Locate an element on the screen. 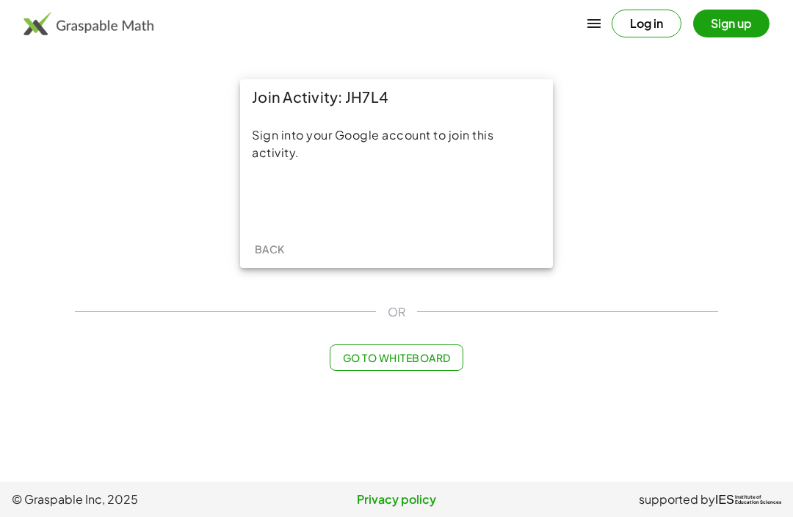 The height and width of the screenshot is (517, 793). span: © Graspable Inc, 2025 is located at coordinates (140, 499).